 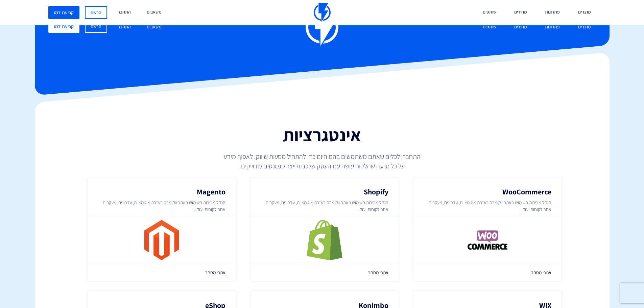 What do you see at coordinates (490, 27) in the screenshot?
I see `a: שותפים` at bounding box center [490, 27].